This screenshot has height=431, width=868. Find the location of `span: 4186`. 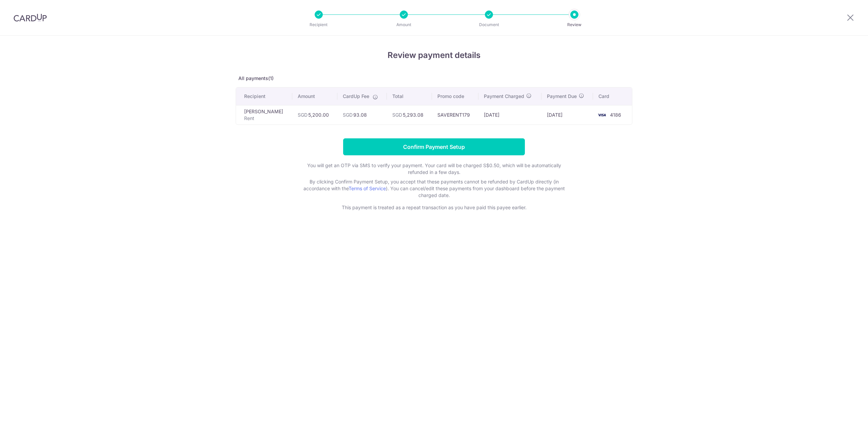

span: 4186 is located at coordinates (615, 115).